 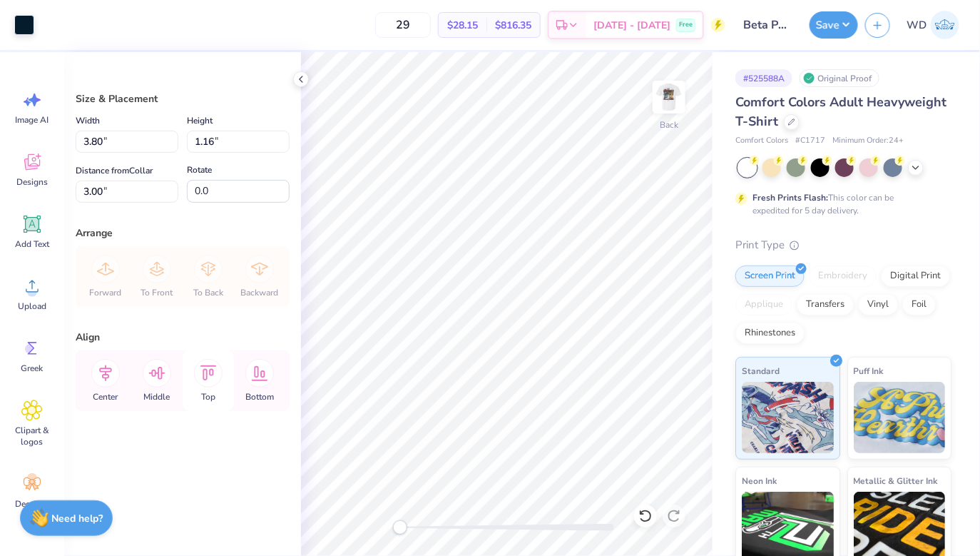 What do you see at coordinates (32, 504) in the screenshot?
I see `span: Decorate` at bounding box center [32, 504].